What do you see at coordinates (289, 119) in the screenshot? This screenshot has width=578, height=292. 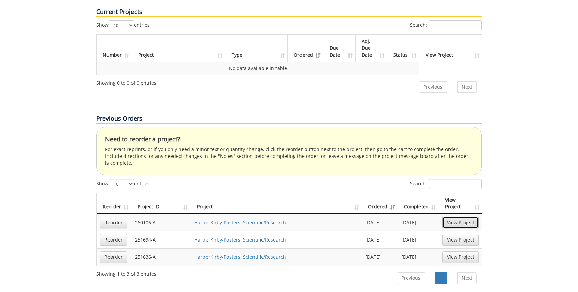 I see `p: Previous Orders` at bounding box center [289, 119].